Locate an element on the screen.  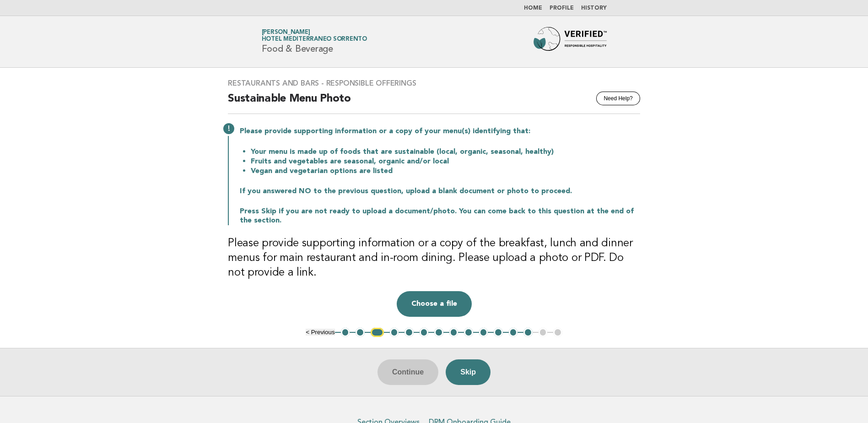
span: Hotel Mediterraneo Sorrento is located at coordinates (315, 40).